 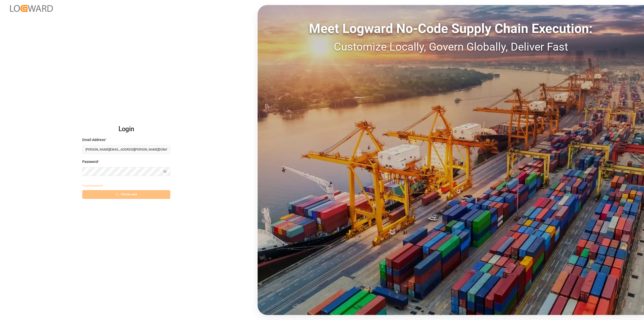 What do you see at coordinates (451, 47) in the screenshot?
I see `div: Customize Locally, Govern Globally, Deliver Fast` at bounding box center [451, 47].